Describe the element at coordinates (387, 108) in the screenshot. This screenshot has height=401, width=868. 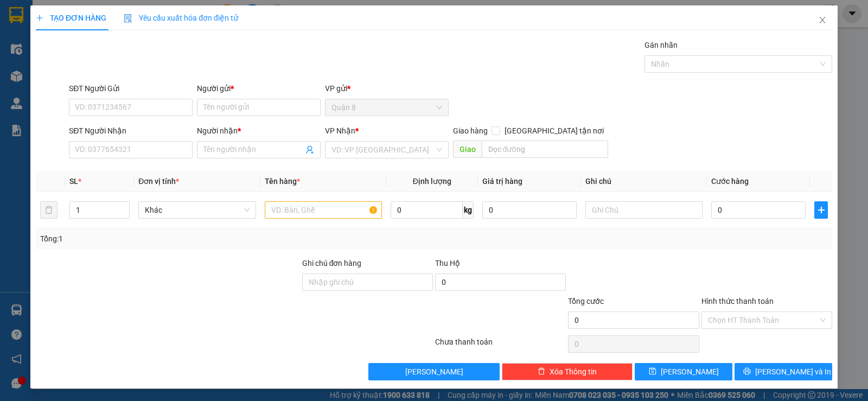
I see `span: Quận 8` at that location.